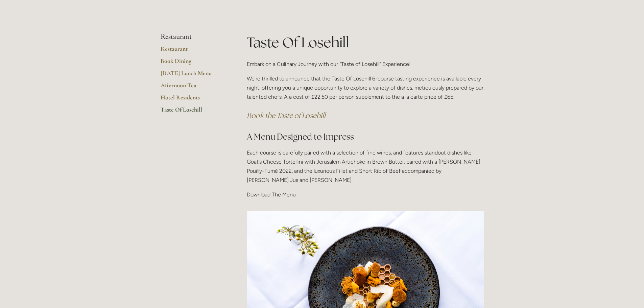 This screenshot has height=308, width=644. Describe the element at coordinates (193, 88) in the screenshot. I see `a: Afternoon Tea` at that location.